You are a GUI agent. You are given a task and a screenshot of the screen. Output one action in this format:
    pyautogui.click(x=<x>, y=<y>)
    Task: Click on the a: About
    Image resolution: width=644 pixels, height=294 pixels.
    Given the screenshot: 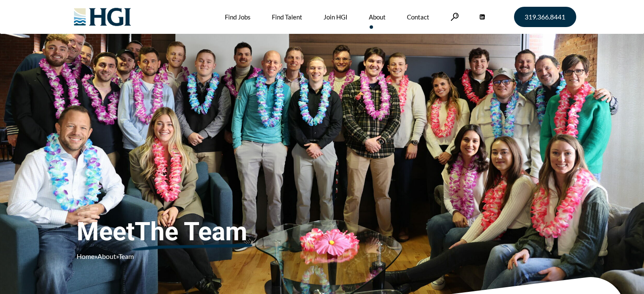 What is the action you would take?
    pyautogui.click(x=107, y=256)
    